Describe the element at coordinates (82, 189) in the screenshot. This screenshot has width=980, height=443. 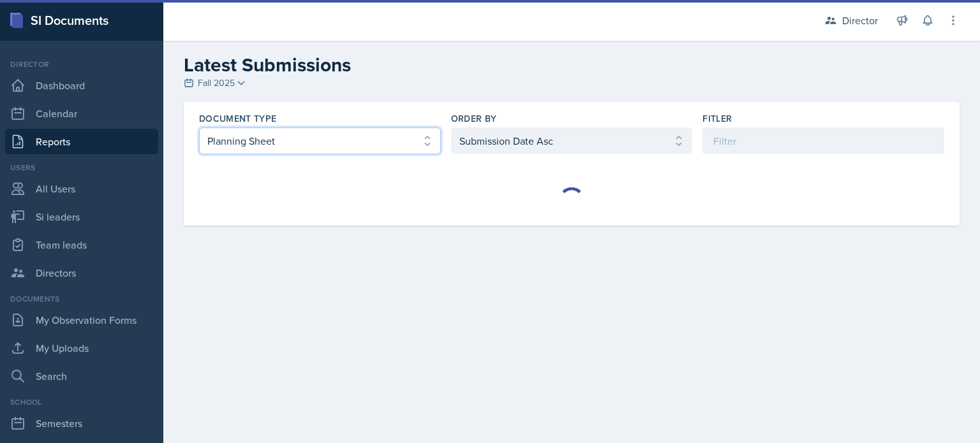
I see `a: All Users` at that location.